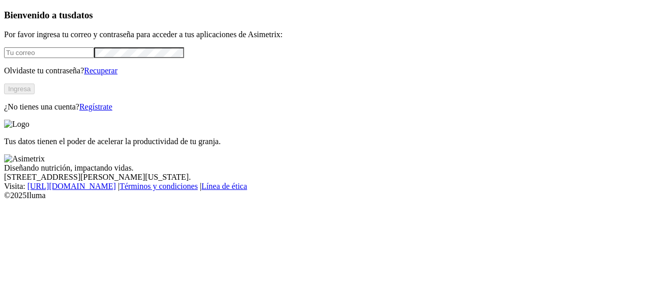 The width and height of the screenshot is (651, 302). Describe the element at coordinates (101, 70) in the screenshot. I see `a: Recuperar` at that location.